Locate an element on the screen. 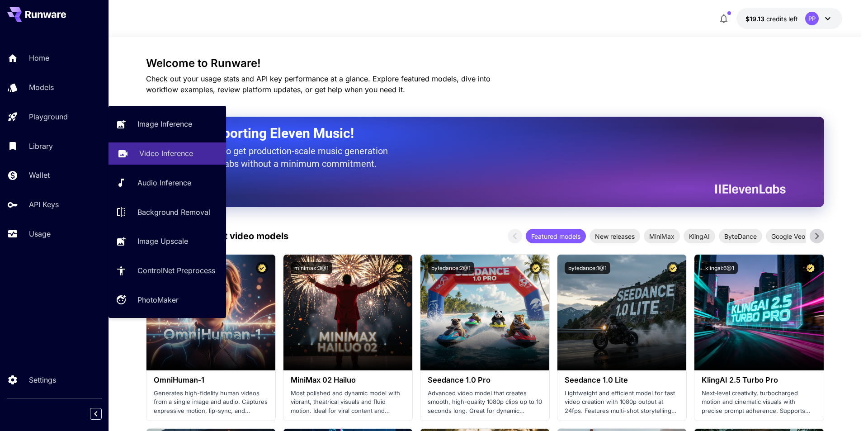 Image resolution: width=868 pixels, height=431 pixels. button: $19.13143 is located at coordinates (790, 18).